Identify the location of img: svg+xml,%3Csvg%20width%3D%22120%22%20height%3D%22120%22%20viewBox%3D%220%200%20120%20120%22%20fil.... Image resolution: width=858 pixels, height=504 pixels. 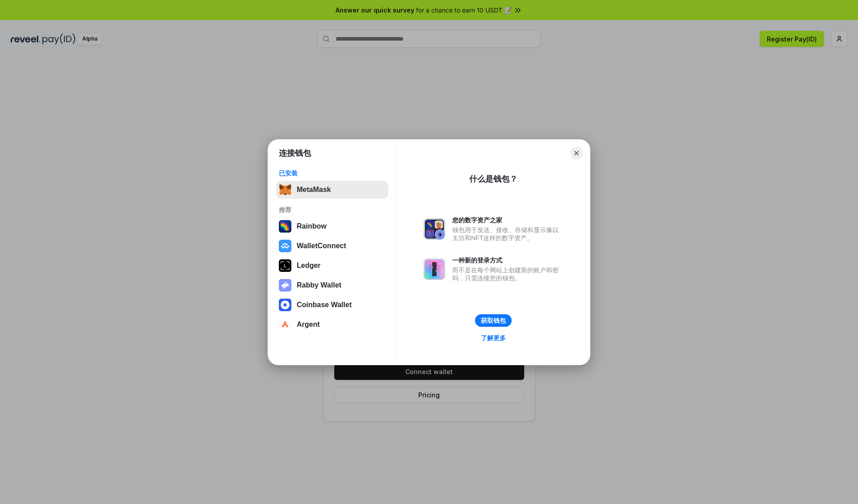
(285, 227).